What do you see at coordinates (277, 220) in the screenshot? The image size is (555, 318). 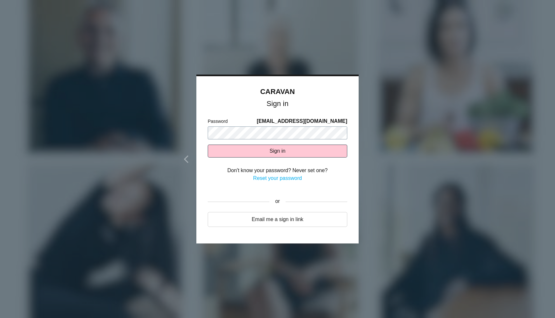 I see `a: Email me a sign in link` at bounding box center [277, 220].